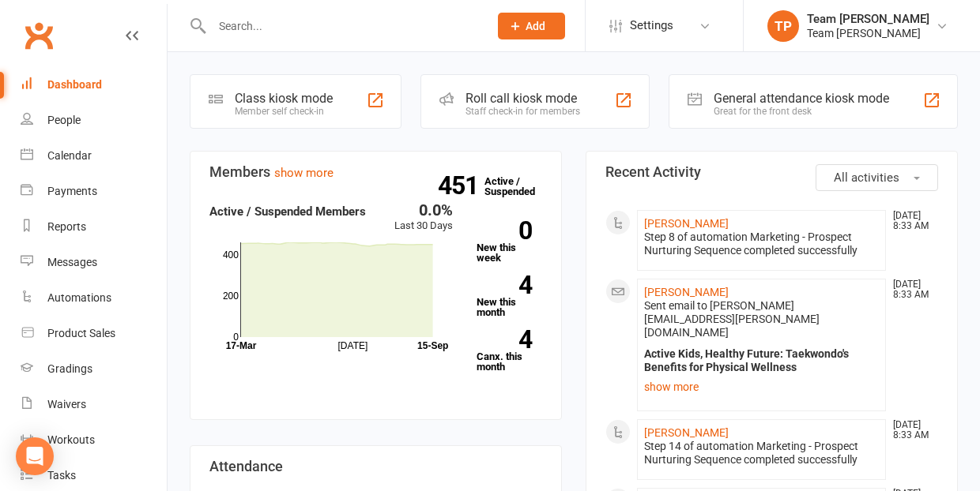 Image resolution: width=980 pixels, height=491 pixels. I want to click on a: Payments, so click(93, 191).